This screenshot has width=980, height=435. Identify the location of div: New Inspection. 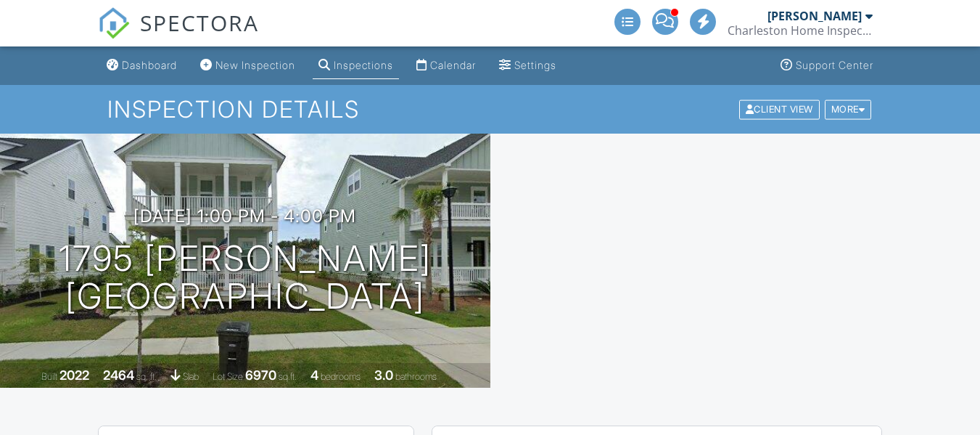
(255, 64).